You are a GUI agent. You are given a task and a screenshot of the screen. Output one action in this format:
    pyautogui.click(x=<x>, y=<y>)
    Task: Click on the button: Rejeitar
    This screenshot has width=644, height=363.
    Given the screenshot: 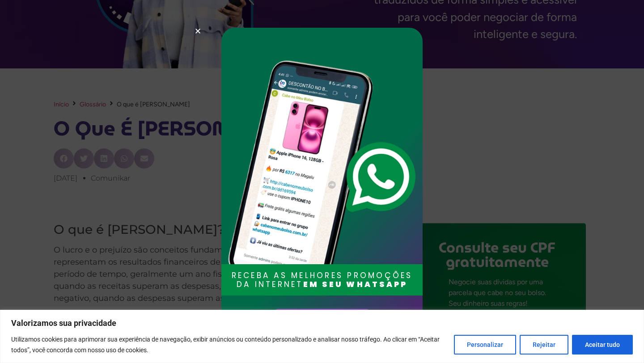 What is the action you would take?
    pyautogui.click(x=544, y=345)
    